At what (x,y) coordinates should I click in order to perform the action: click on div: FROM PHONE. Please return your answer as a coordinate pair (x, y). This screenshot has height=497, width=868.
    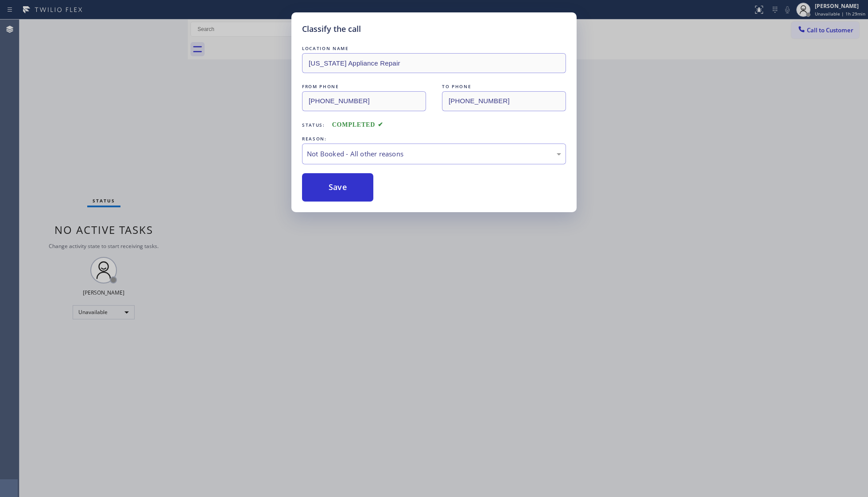
    Looking at the image, I should click on (364, 86).